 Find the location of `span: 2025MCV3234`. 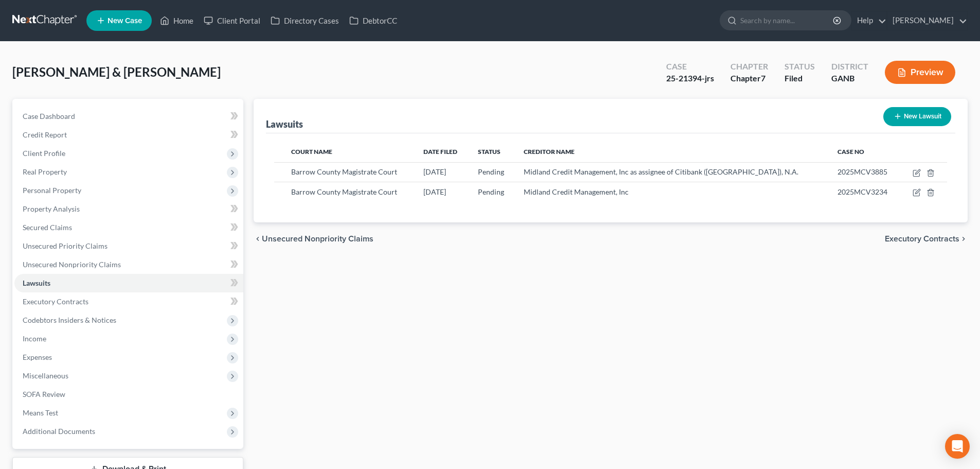

span: 2025MCV3234 is located at coordinates (862, 191).